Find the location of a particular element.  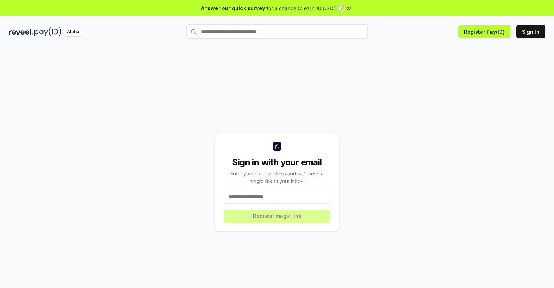

img: reveel_dark is located at coordinates (21, 32).